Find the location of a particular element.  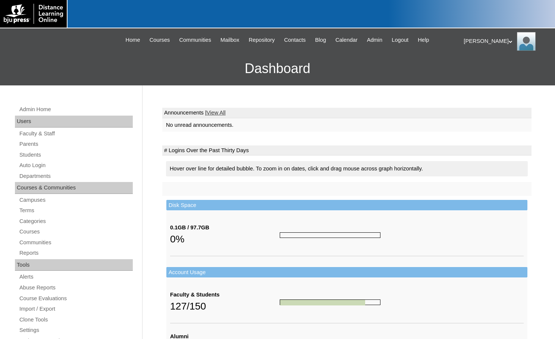

div: Tools is located at coordinates (74, 265).